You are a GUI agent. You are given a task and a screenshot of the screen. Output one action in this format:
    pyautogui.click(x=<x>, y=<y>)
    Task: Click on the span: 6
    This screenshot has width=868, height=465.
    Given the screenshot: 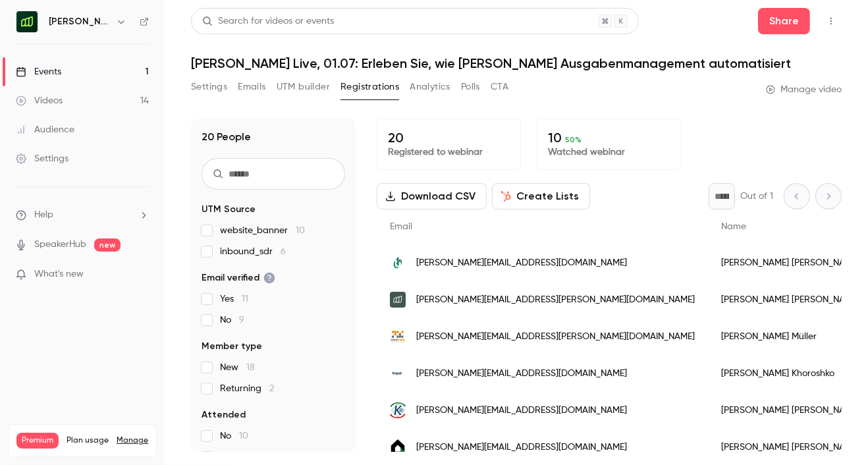 What is the action you would take?
    pyautogui.click(x=283, y=252)
    